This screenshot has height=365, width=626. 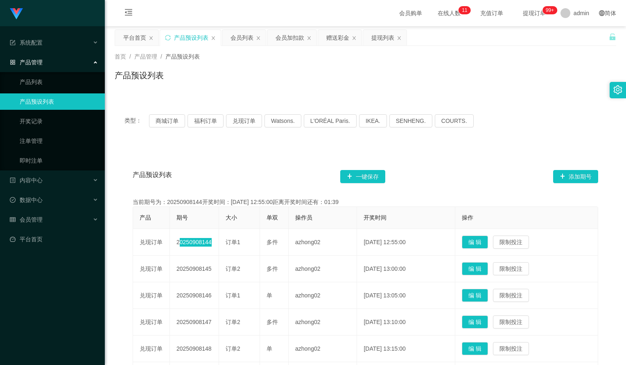 What do you see at coordinates (362, 176) in the screenshot?
I see `button: 图标: plus一键保存` at bounding box center [362, 176].